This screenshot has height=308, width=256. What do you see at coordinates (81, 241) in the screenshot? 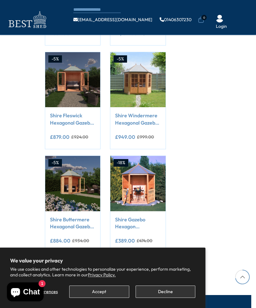
I see `del: £934.00` at bounding box center [81, 241].